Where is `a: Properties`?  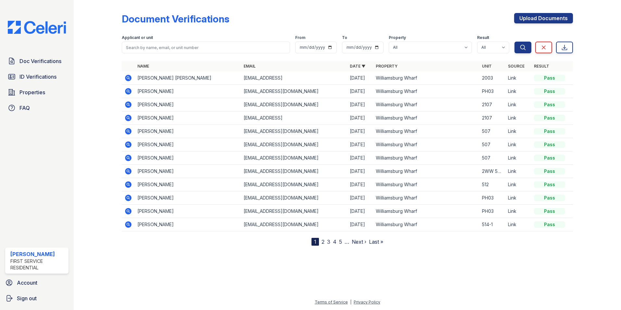 a: Properties is located at coordinates (37, 92).